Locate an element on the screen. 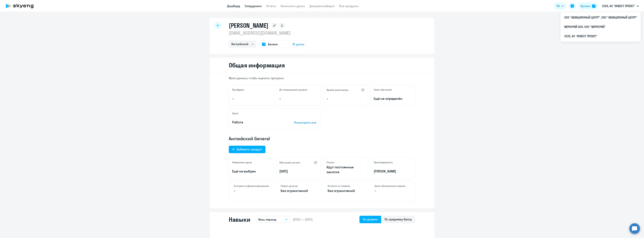 Image resolution: width=644 pixels, height=238 pixels. h5: Цели is located at coordinates (235, 113).